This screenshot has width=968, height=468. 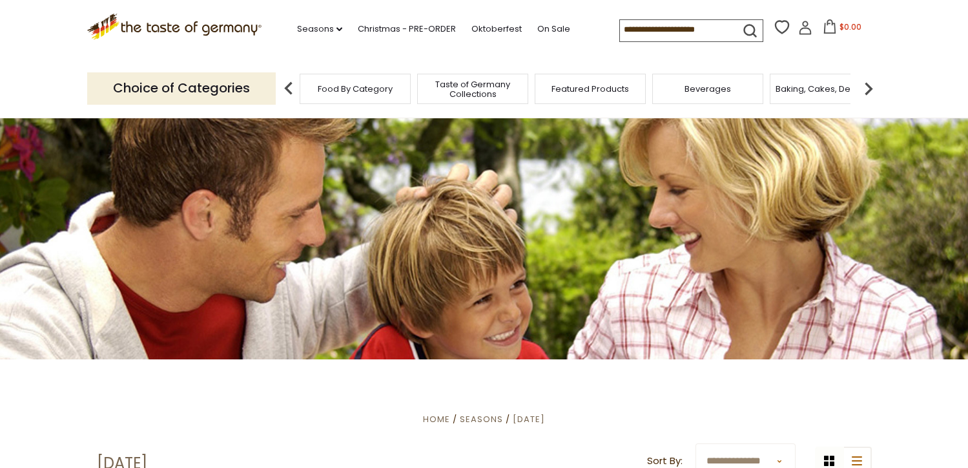 What do you see at coordinates (825, 88) in the screenshot?
I see `a: Baking, Cakes, Desserts` at bounding box center [825, 88].